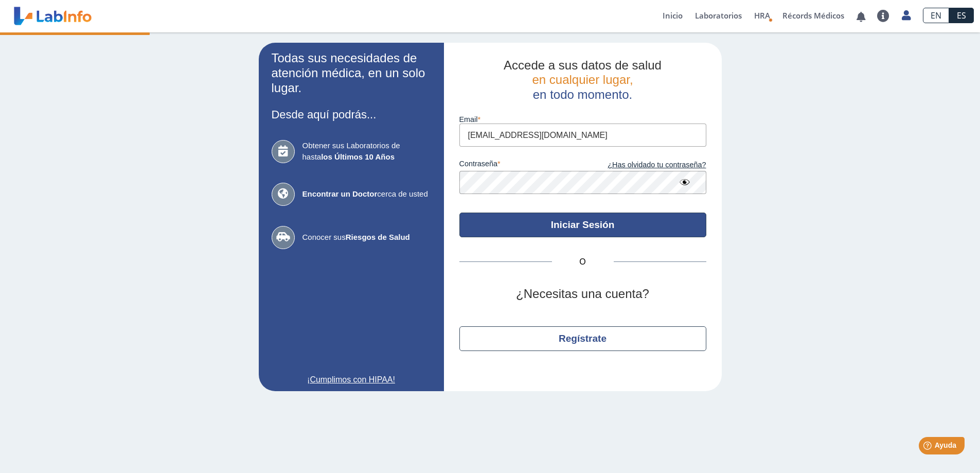  Describe the element at coordinates (367, 194) in the screenshot. I see `span: cerca de usted` at that location.